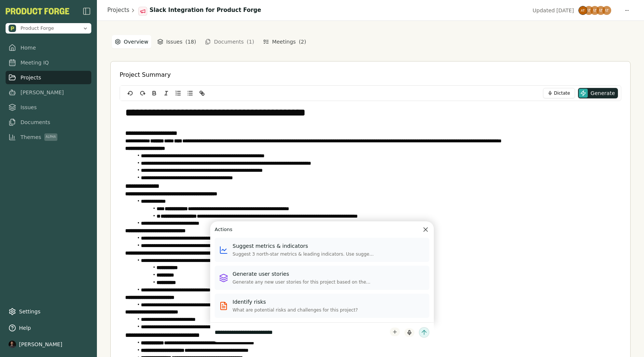 The height and width of the screenshot is (357, 644). What do you see at coordinates (37, 28) in the screenshot?
I see `span: Product Forge` at bounding box center [37, 28].